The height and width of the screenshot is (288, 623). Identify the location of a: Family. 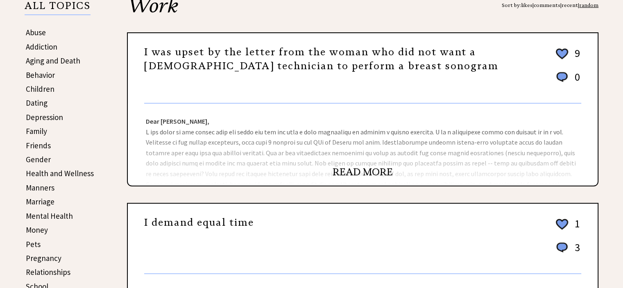
(36, 131).